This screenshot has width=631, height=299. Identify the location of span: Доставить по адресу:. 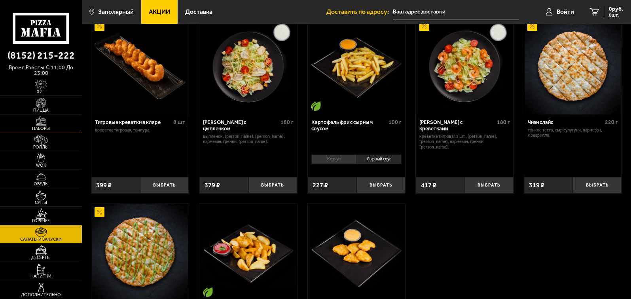
(360, 12).